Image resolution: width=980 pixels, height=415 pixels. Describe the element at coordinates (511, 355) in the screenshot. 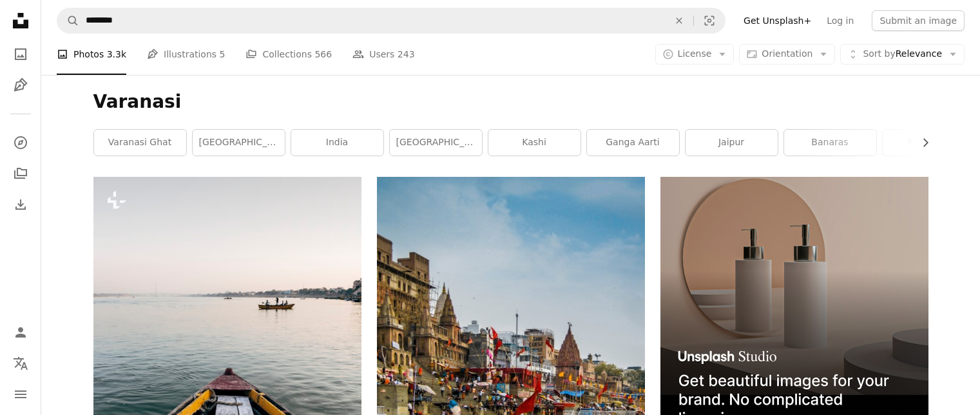

I see `a: boats parked near buildings` at that location.